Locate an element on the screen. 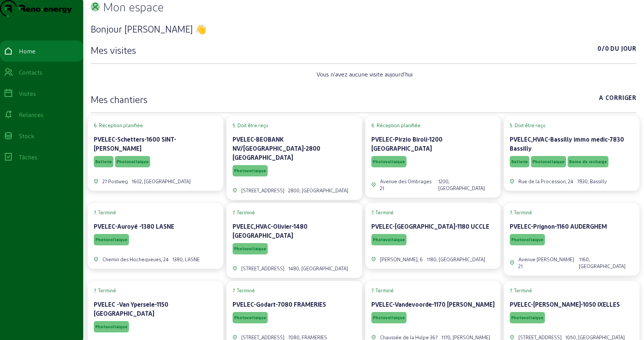  cam-card-title: PVELEC-Godart-7080 FRAMERIES is located at coordinates (279, 304).